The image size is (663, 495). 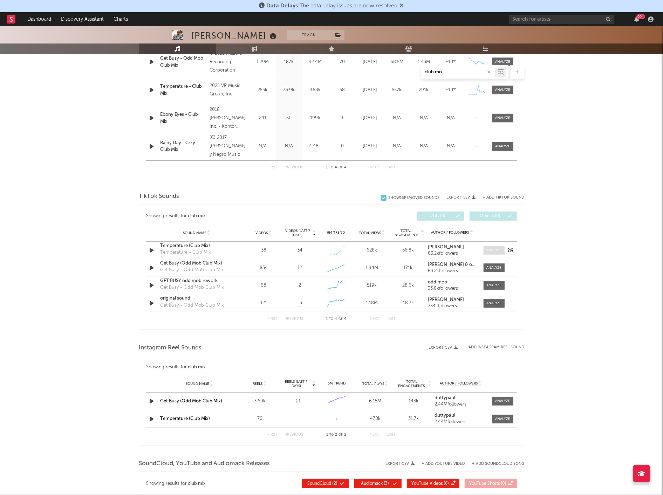 What do you see at coordinates (300, 250) in the screenshot?
I see `div: 34` at bounding box center [300, 250].